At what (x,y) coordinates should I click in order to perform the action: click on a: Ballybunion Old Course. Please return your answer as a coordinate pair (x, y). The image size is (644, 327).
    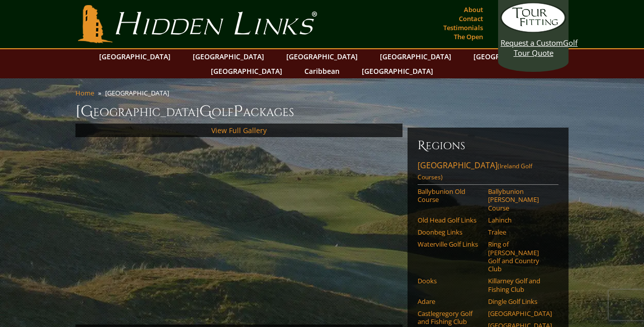
    Looking at the image, I should click on (449, 196).